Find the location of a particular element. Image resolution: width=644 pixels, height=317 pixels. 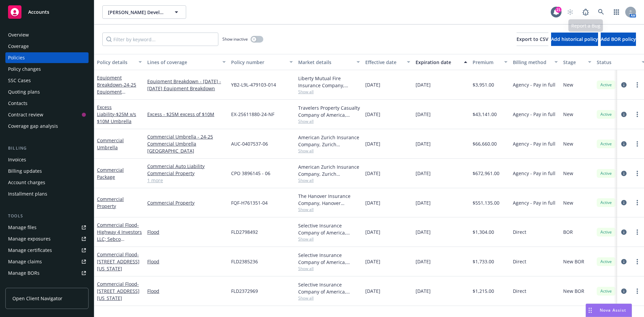

span: CPO 3896145 - 06 is located at coordinates (251, 173).